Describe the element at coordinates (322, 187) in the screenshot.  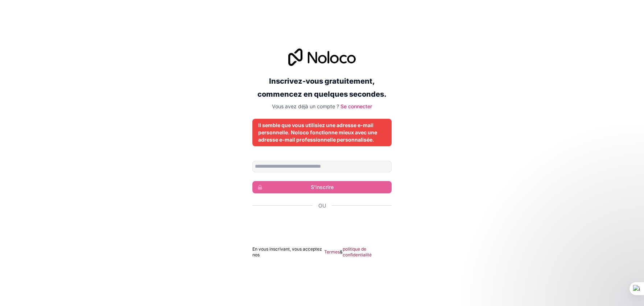
I see `font: S'inscrire` at that location.